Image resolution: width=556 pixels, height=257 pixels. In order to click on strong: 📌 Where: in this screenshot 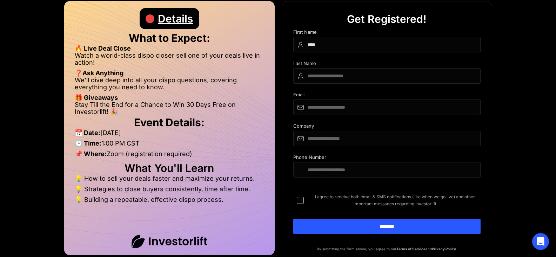, I will do `click(91, 153)`.